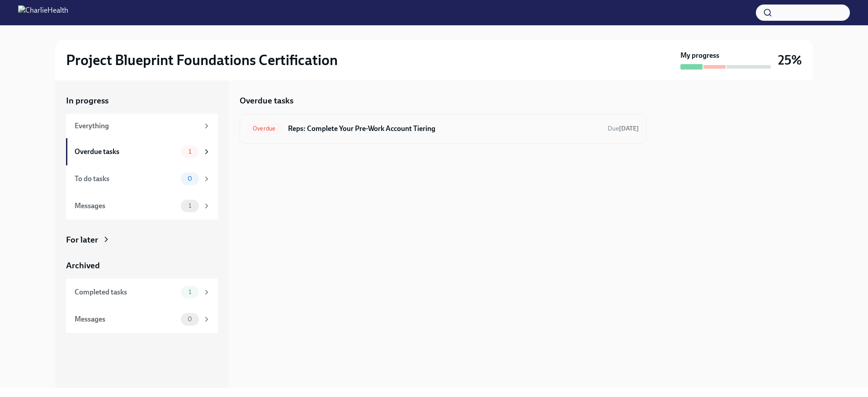 This screenshot has height=397, width=868. I want to click on a: Archived, so click(142, 265).